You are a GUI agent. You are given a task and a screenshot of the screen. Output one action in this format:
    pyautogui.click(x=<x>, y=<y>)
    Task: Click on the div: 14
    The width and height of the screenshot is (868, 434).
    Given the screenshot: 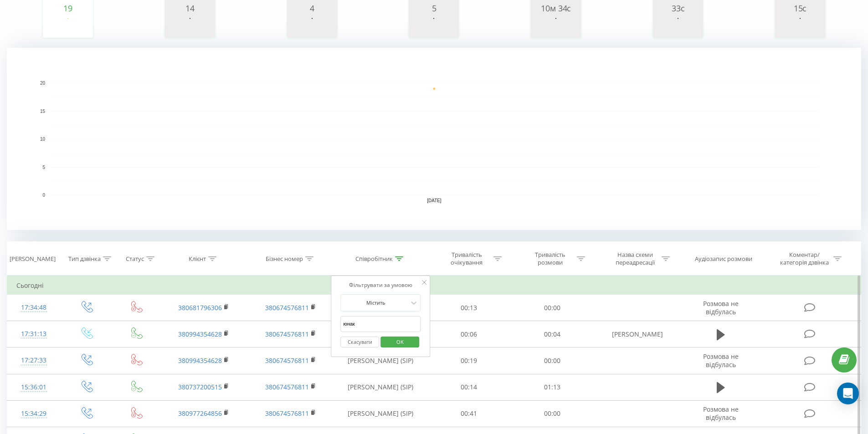 What is the action you would take?
    pyautogui.click(x=190, y=8)
    